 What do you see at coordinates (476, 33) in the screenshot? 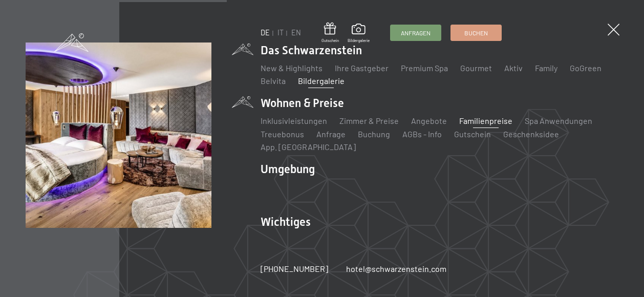
I see `a: Buchen` at bounding box center [476, 33].